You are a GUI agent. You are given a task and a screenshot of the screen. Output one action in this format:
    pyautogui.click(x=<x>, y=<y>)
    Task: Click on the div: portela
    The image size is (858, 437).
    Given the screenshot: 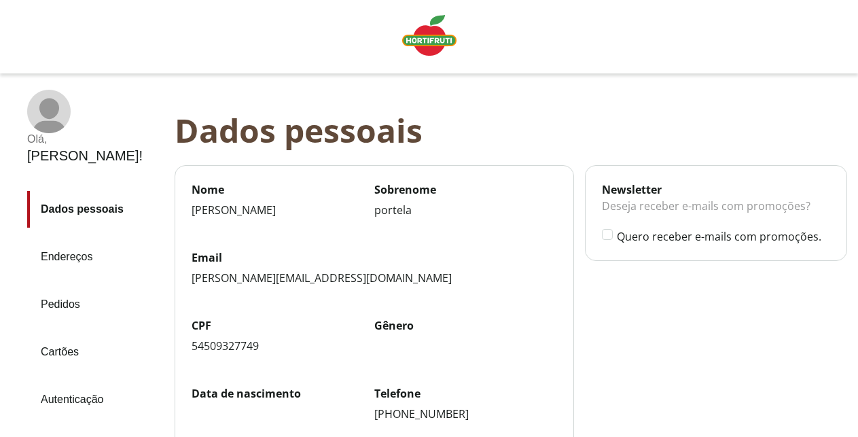 What is the action you would take?
    pyautogui.click(x=466, y=210)
    